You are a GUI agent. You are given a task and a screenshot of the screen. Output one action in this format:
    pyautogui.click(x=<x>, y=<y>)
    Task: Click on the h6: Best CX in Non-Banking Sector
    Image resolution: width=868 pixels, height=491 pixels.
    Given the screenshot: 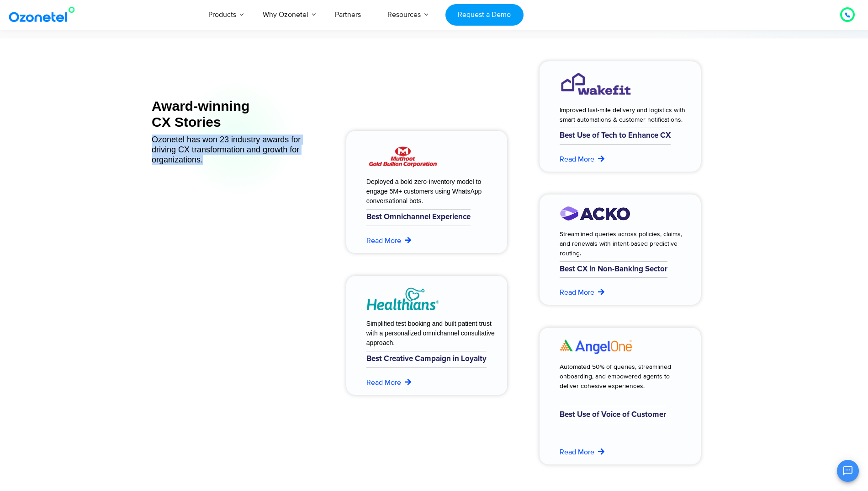 What is the action you would take?
    pyautogui.click(x=614, y=270)
    